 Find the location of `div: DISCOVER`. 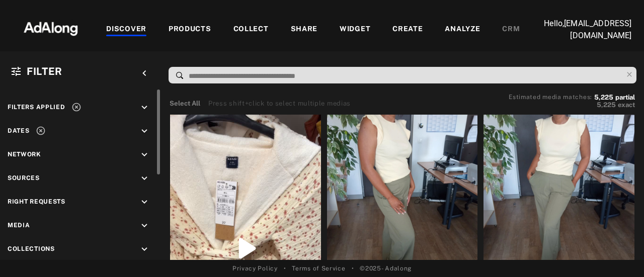

div: DISCOVER is located at coordinates (126, 29).